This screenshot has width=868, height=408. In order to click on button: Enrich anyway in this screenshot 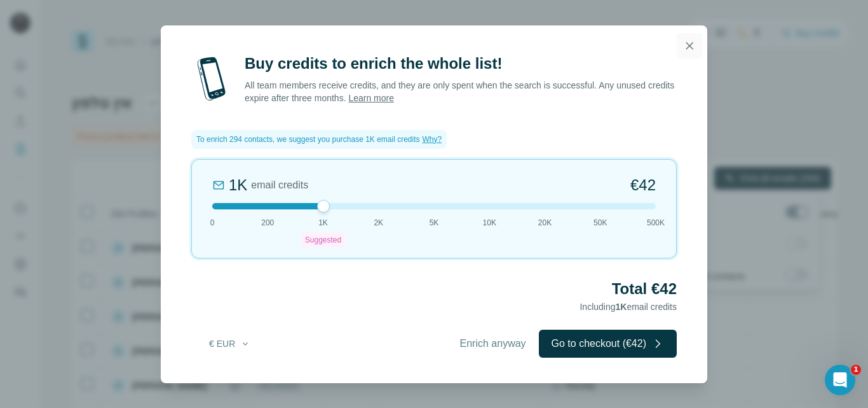, I will do `click(493, 343)`.